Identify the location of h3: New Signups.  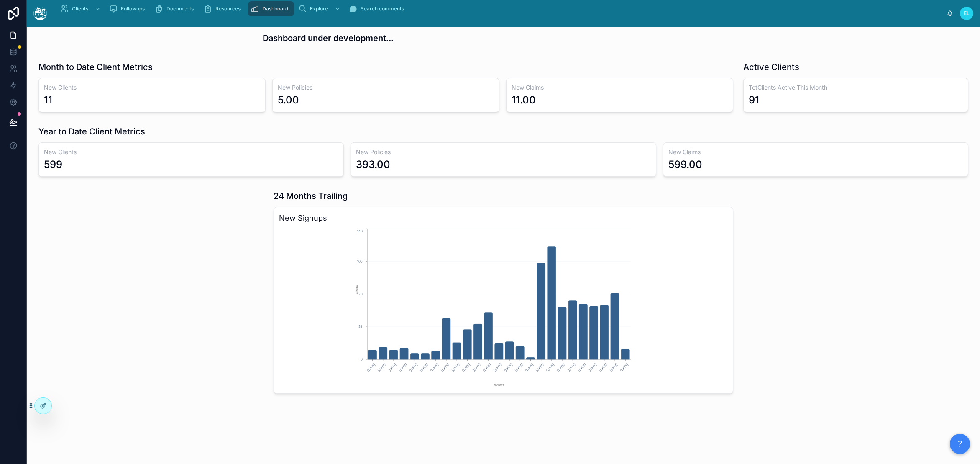
(503, 218).